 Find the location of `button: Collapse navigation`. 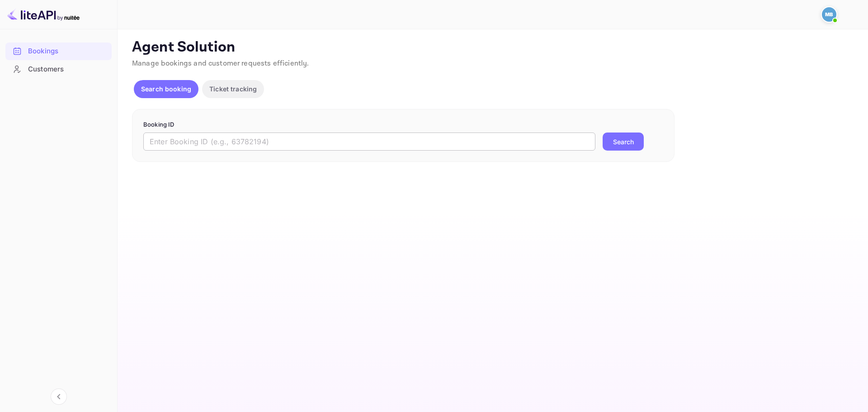

button: Collapse navigation is located at coordinates (59, 397).